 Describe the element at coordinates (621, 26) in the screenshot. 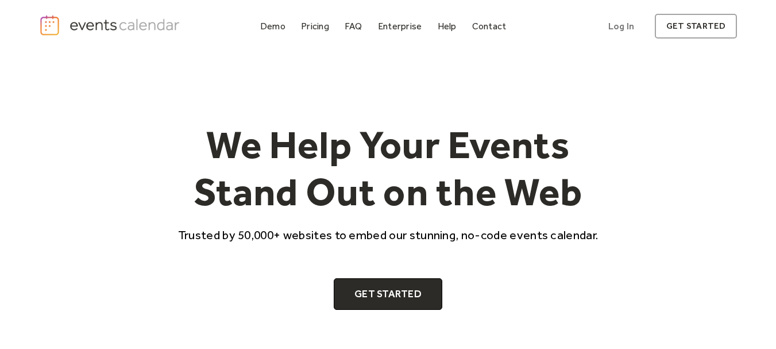

I see `a: Log In` at that location.